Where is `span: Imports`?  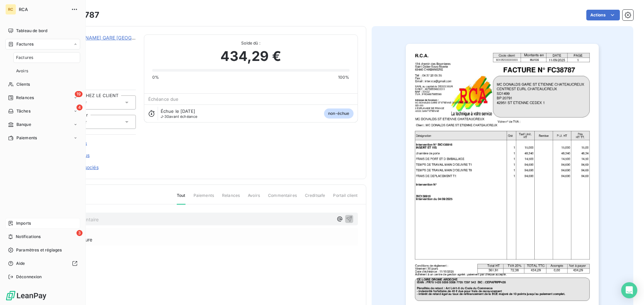 span: Imports is located at coordinates (23, 224).